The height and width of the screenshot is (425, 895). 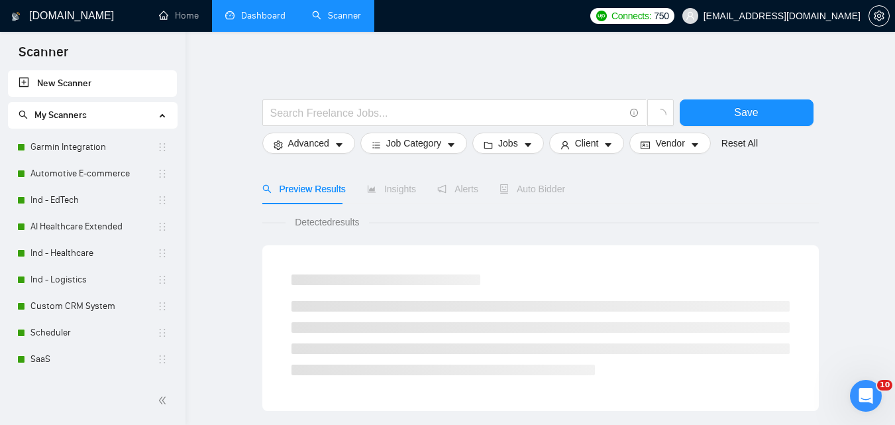 I want to click on button: settingAdvancedcaret-down, so click(x=309, y=143).